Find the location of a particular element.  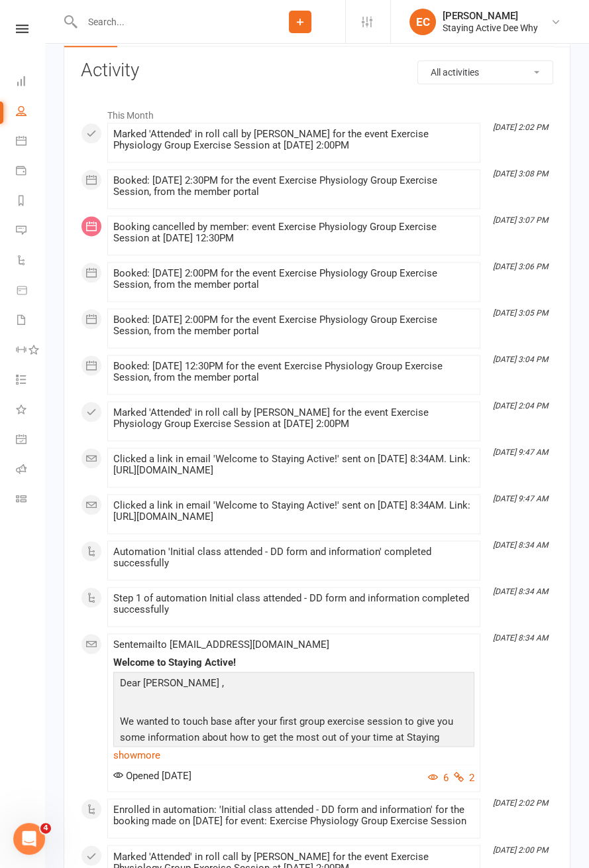

a: People is located at coordinates (31, 112).